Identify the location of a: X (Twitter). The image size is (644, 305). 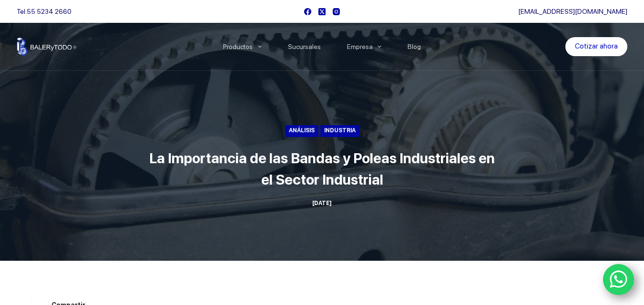
(322, 11).